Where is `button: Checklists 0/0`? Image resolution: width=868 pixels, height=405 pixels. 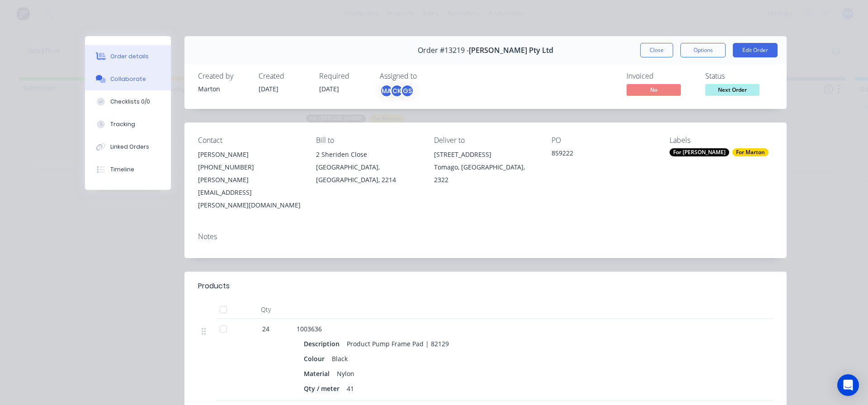 button: Checklists 0/0 is located at coordinates (128, 102).